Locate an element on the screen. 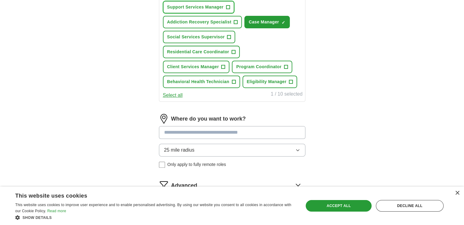 Image resolution: width=464 pixels, height=225 pixels. button: 25 mile radius is located at coordinates (232, 150).